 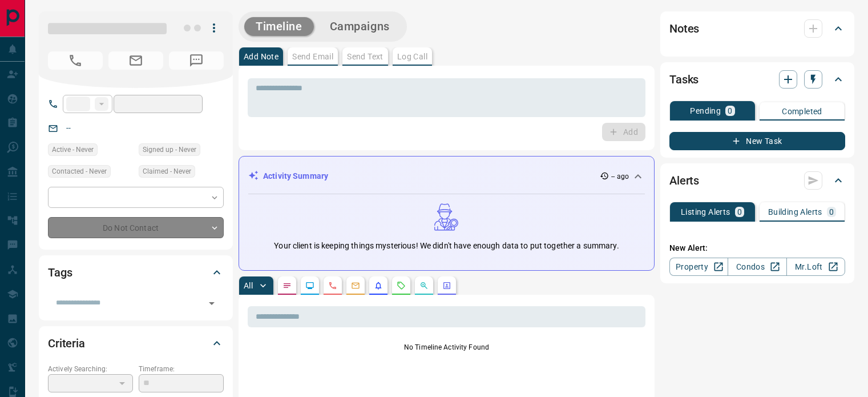 I want to click on h2: Alerts, so click(x=684, y=180).